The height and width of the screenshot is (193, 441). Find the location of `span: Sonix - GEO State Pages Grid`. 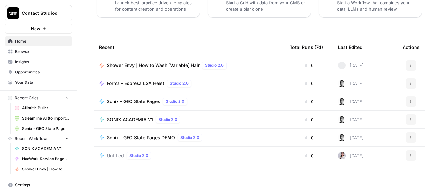

span: Sonix - GEO State Pages Grid is located at coordinates (46, 129).